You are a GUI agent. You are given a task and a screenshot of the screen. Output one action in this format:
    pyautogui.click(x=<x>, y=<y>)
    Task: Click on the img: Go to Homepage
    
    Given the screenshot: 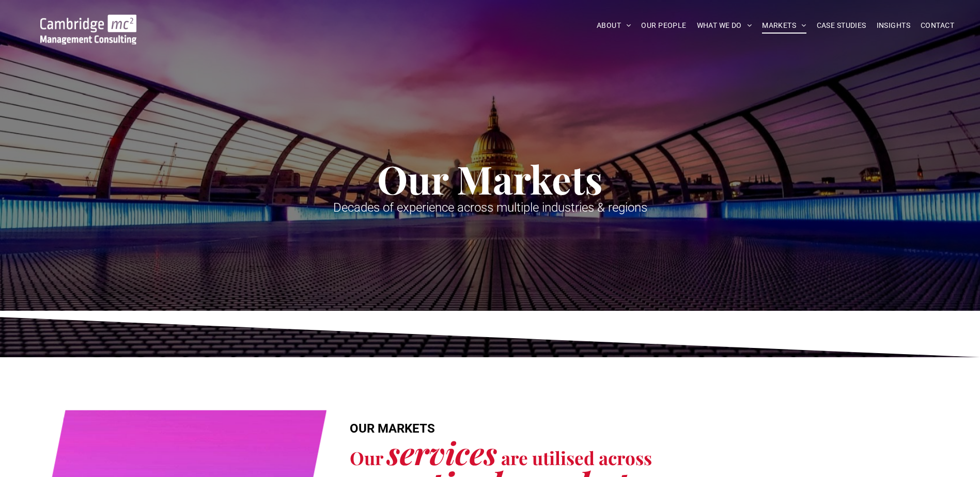 What is the action you would take?
    pyautogui.click(x=89, y=30)
    